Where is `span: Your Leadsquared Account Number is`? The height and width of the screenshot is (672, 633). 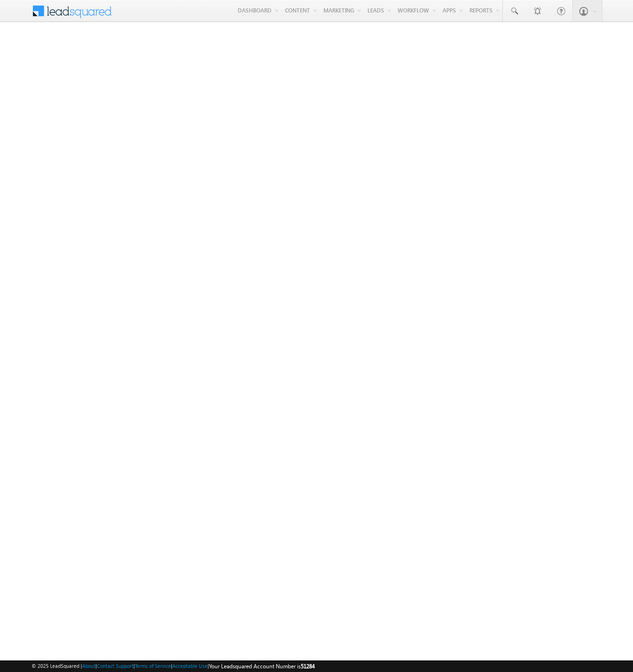 span: Your Leadsquared Account Number is is located at coordinates (262, 666).